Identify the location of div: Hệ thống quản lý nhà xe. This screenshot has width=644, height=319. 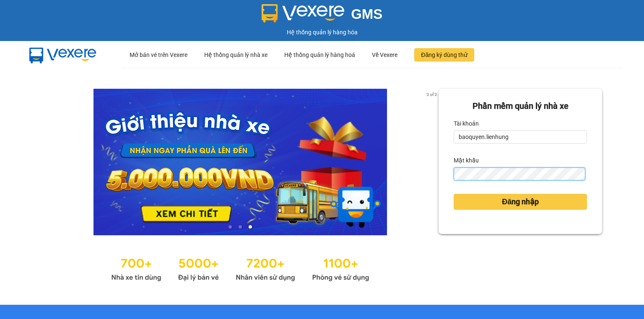
(235, 55).